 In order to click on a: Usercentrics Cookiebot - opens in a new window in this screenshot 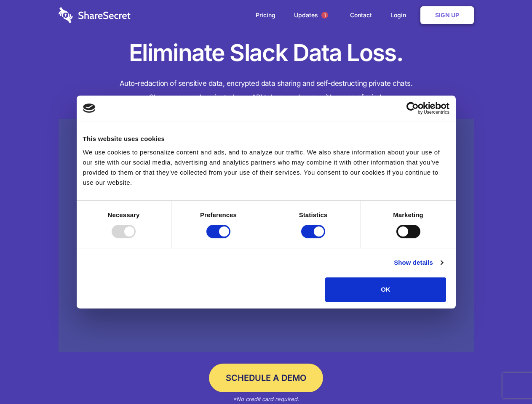, I will do `click(412, 108)`.